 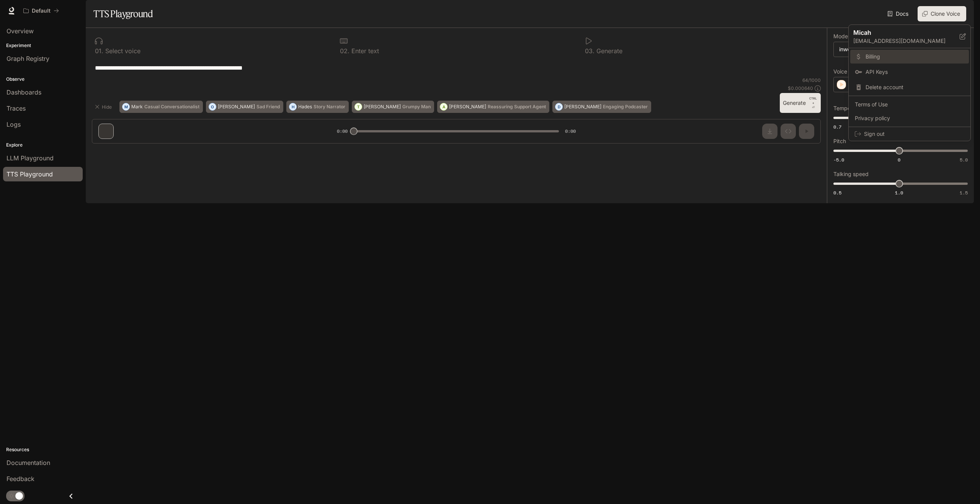 What do you see at coordinates (910, 118) in the screenshot?
I see `a: Privacy policy` at bounding box center [910, 118].